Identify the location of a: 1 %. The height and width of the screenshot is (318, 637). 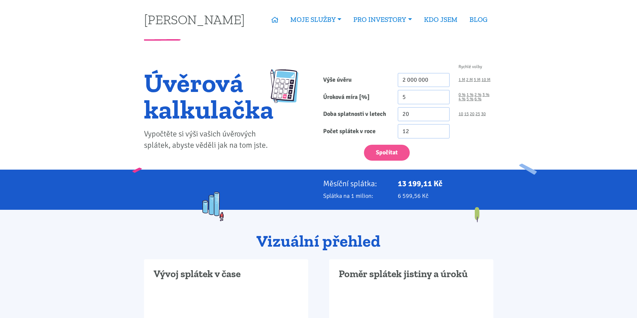
(470, 95).